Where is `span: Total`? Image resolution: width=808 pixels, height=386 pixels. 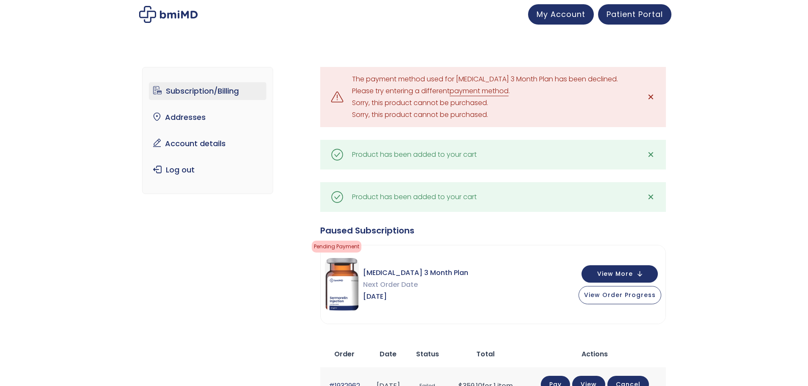 span: Total is located at coordinates (485, 354).